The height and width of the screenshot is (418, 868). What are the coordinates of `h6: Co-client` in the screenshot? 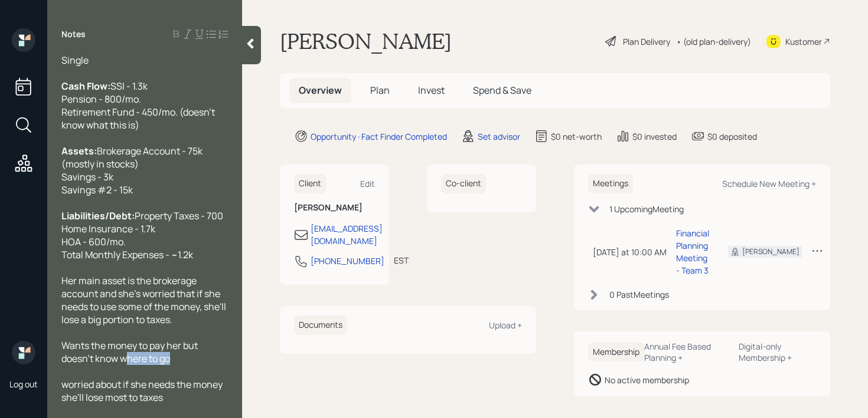 It's located at (464, 183).